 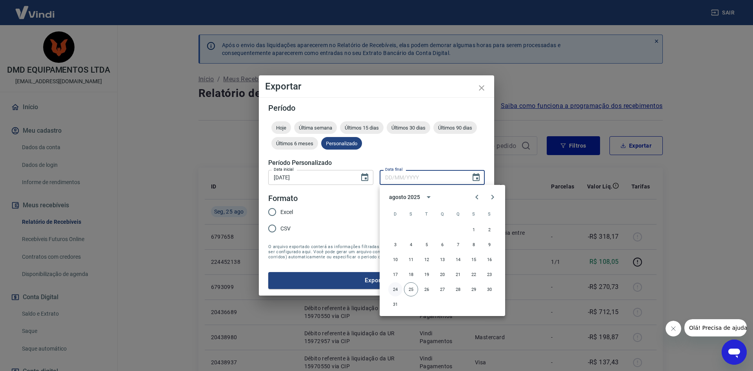 I want to click on button: 29, so click(x=474, y=289).